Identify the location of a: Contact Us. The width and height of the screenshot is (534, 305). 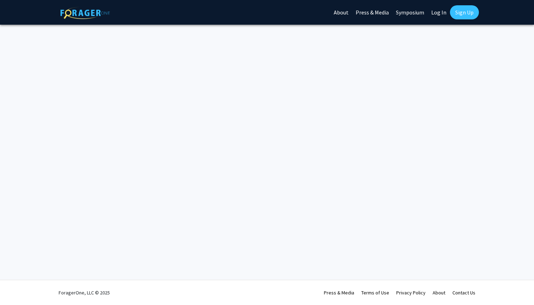
(464, 293).